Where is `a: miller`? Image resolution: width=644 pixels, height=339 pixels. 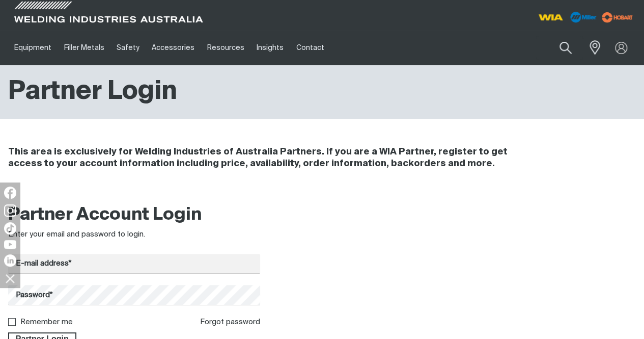 a: miller is located at coordinates (617, 17).